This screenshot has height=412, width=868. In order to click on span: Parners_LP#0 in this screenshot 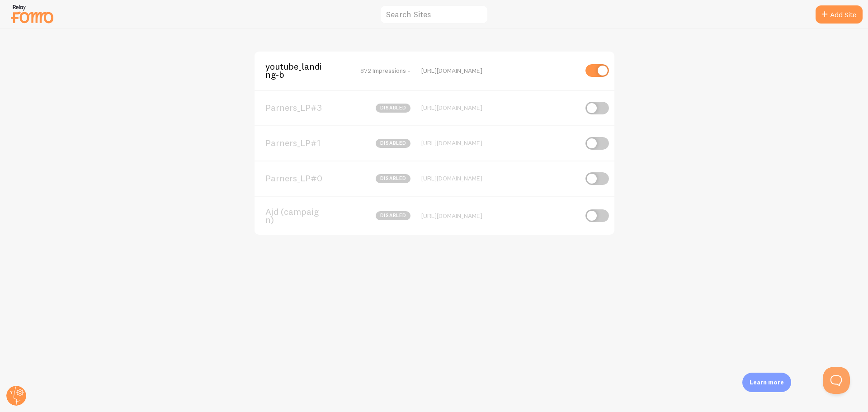, I will do `click(302, 178)`.